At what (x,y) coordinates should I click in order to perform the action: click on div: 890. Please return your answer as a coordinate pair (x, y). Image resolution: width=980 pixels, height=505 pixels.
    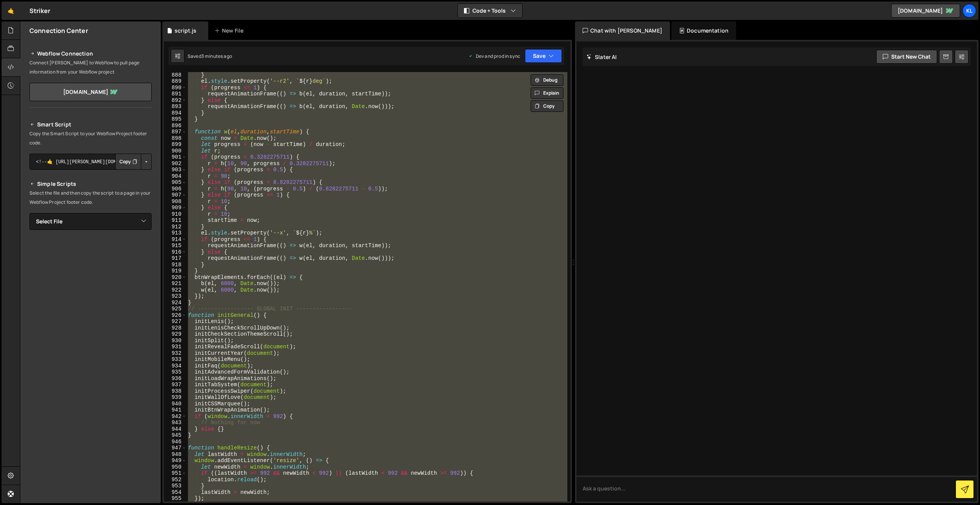
    Looking at the image, I should click on (175, 88).